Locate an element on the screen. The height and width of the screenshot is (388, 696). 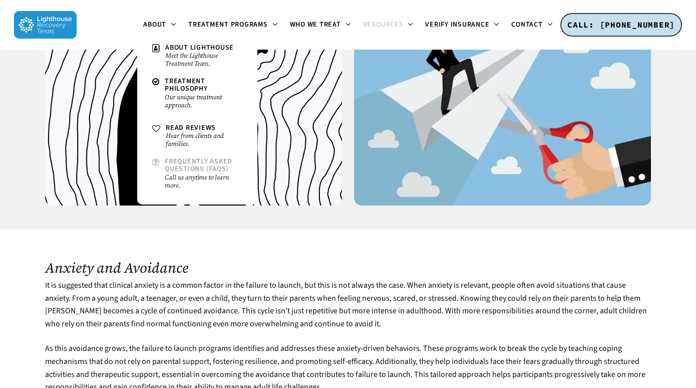
span: Read Reviews is located at coordinates (191, 128).